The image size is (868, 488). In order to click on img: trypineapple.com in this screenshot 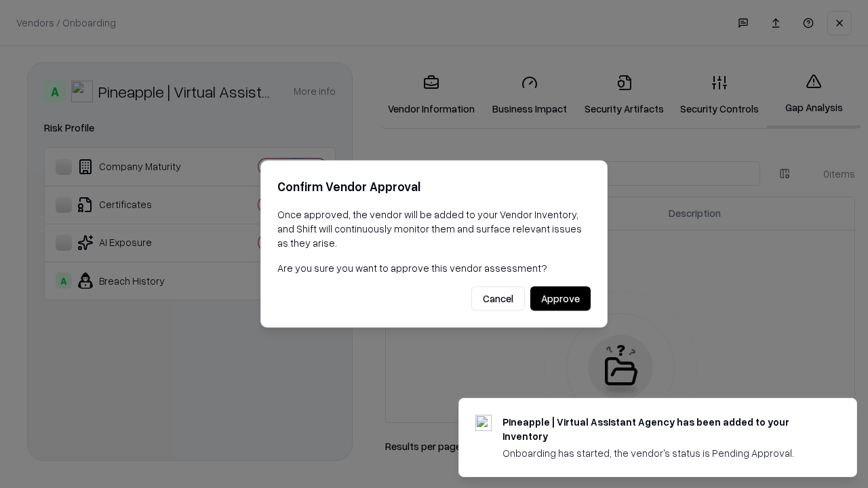, I will do `click(483, 423)`.